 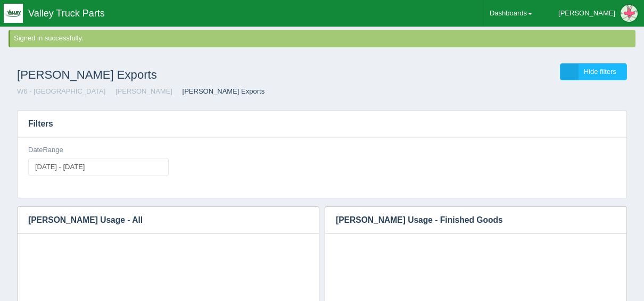 What do you see at coordinates (600, 72) in the screenshot?
I see `span: Hide filters` at bounding box center [600, 72].